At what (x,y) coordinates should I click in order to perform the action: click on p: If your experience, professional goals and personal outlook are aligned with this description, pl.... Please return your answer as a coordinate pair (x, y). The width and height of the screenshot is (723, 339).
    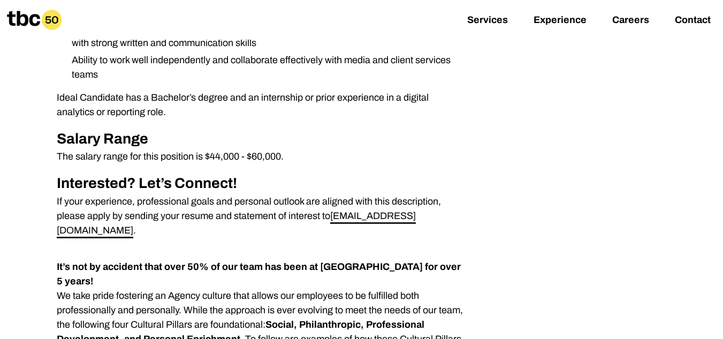
    Looking at the image, I should click on (262, 216).